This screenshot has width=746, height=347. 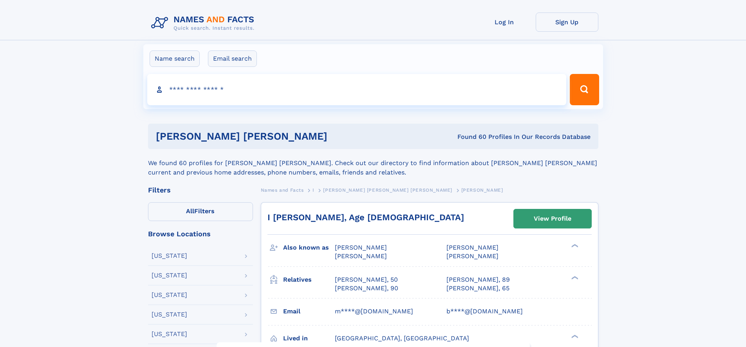 What do you see at coordinates (309, 312) in the screenshot?
I see `h3: Email` at bounding box center [309, 312].